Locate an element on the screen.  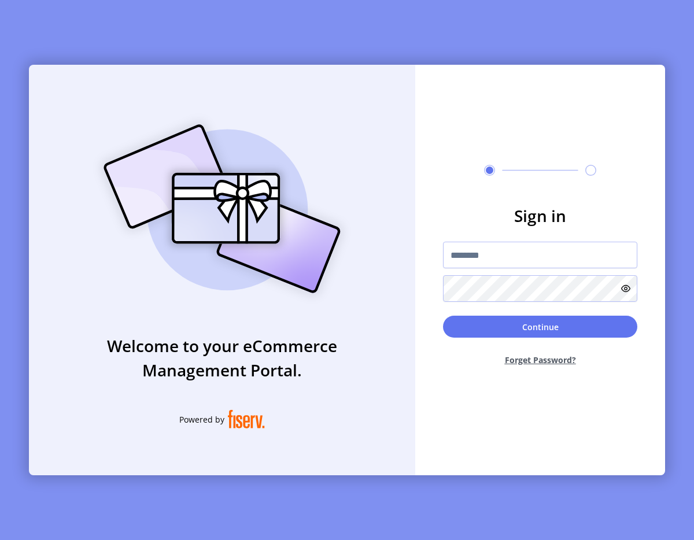
button: Forget Password? is located at coordinates (540, 360).